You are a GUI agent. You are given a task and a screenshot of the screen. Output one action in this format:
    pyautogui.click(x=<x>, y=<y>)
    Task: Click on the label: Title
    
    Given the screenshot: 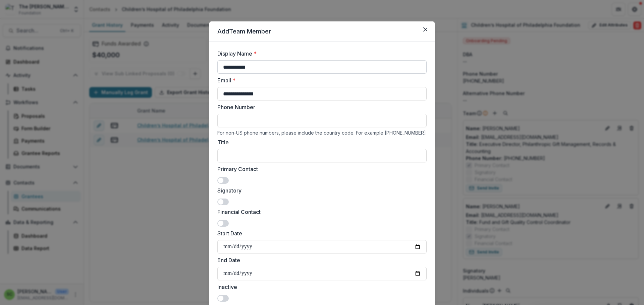 What is the action you would take?
    pyautogui.click(x=320, y=143)
    